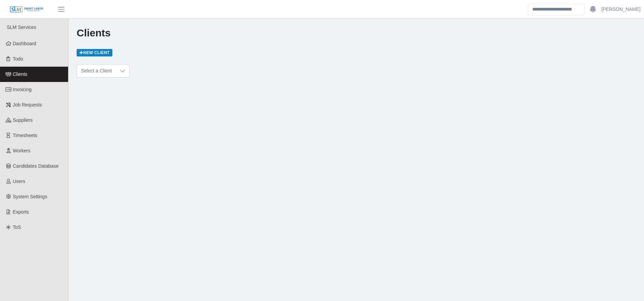  What do you see at coordinates (556, 9) in the screenshot?
I see `input: Search` at bounding box center [556, 9].